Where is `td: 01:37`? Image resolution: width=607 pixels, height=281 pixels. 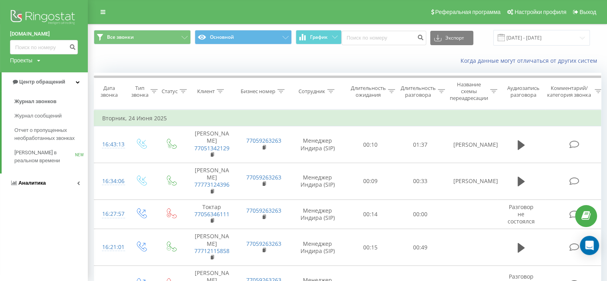
td: 01:37 is located at coordinates (420, 144).